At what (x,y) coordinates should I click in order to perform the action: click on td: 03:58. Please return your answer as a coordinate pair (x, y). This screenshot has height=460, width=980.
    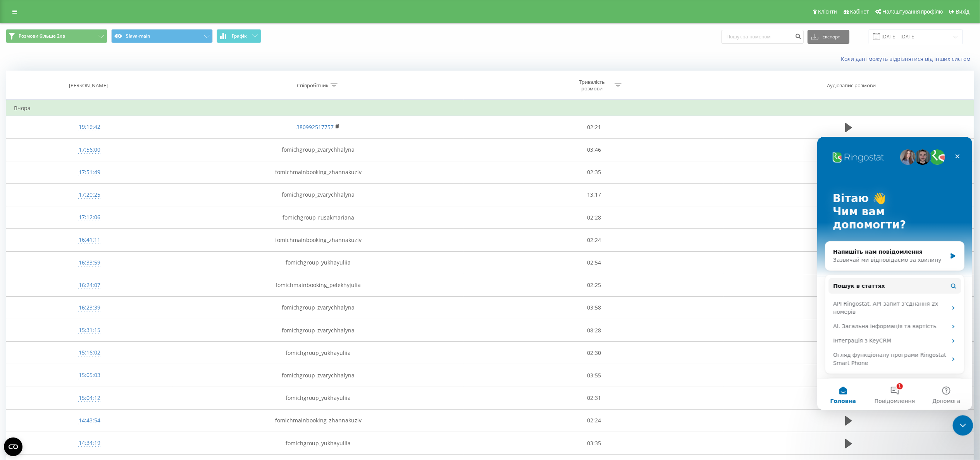
    Looking at the image, I should click on (593, 307).